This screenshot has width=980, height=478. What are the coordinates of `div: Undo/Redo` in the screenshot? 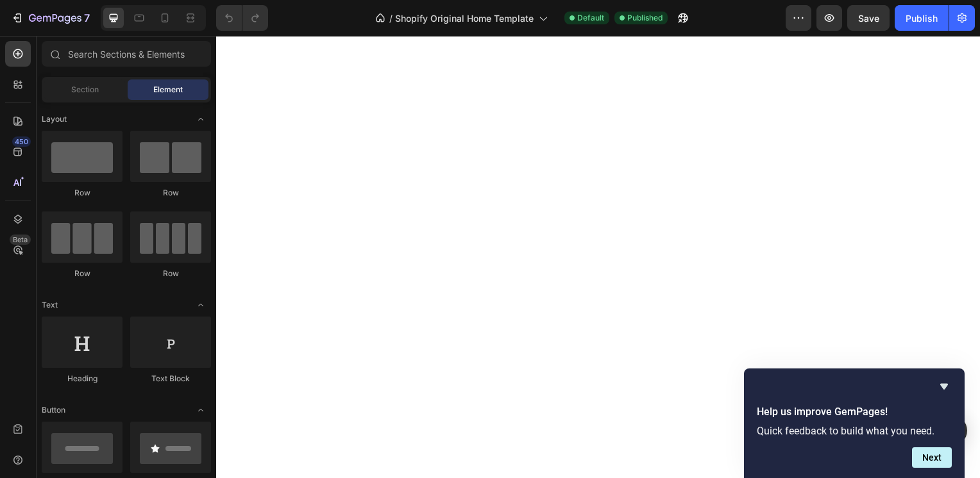 It's located at (242, 18).